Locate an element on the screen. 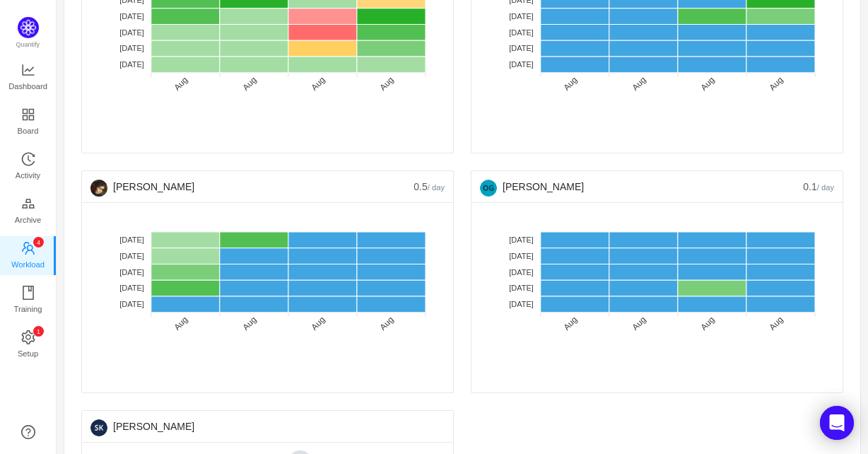  div: Open Intercom Messenger is located at coordinates (837, 423).